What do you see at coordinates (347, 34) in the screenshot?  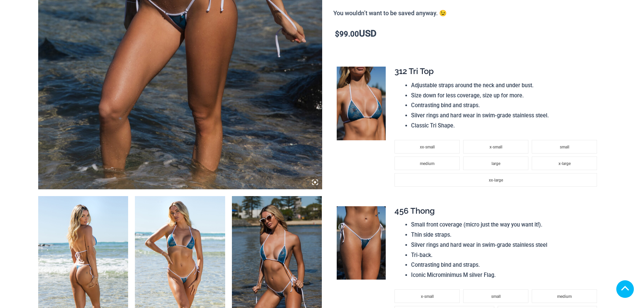 I see `bdi: 99.00` at bounding box center [347, 34].